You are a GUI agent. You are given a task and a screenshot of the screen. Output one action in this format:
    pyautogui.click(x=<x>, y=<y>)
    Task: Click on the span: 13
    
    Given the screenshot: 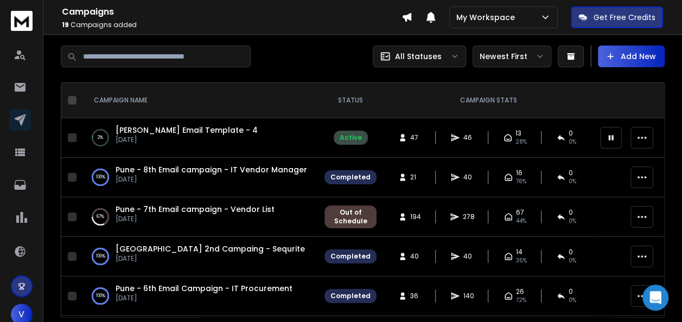 What is the action you would take?
    pyautogui.click(x=518, y=133)
    